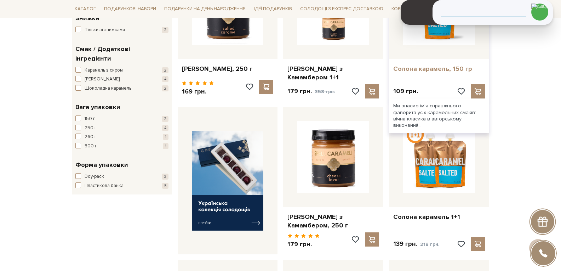  I want to click on span: Шоколадна карамель, so click(108, 89).